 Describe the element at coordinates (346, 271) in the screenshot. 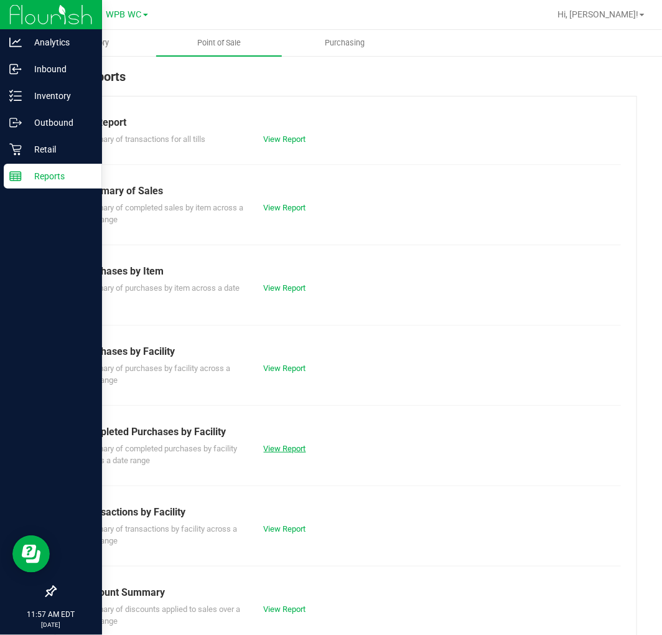

I see `div: Purchases by Item` at that location.